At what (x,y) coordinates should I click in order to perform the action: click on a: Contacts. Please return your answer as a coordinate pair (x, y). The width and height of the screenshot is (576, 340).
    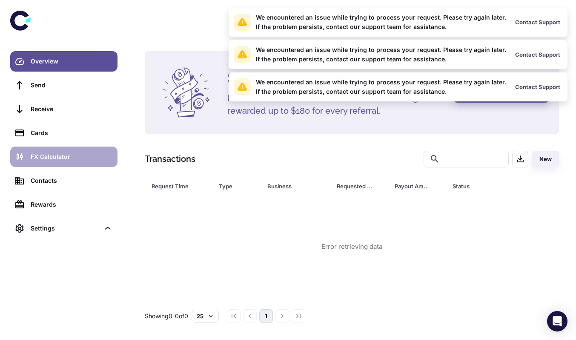
    Looking at the image, I should click on (64, 180).